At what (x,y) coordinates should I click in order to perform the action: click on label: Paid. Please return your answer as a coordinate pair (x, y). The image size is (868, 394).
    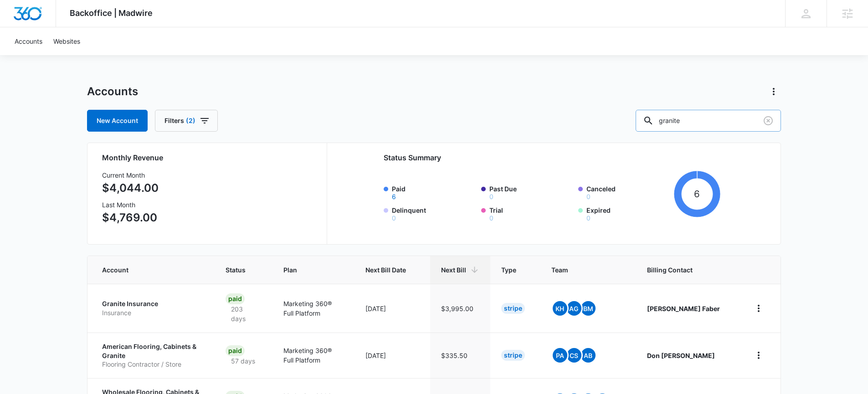
    Looking at the image, I should click on (434, 192).